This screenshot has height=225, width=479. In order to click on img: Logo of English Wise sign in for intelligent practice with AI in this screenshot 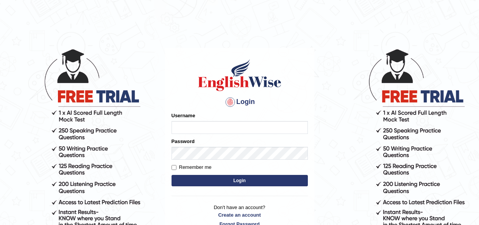, I will do `click(240, 75)`.